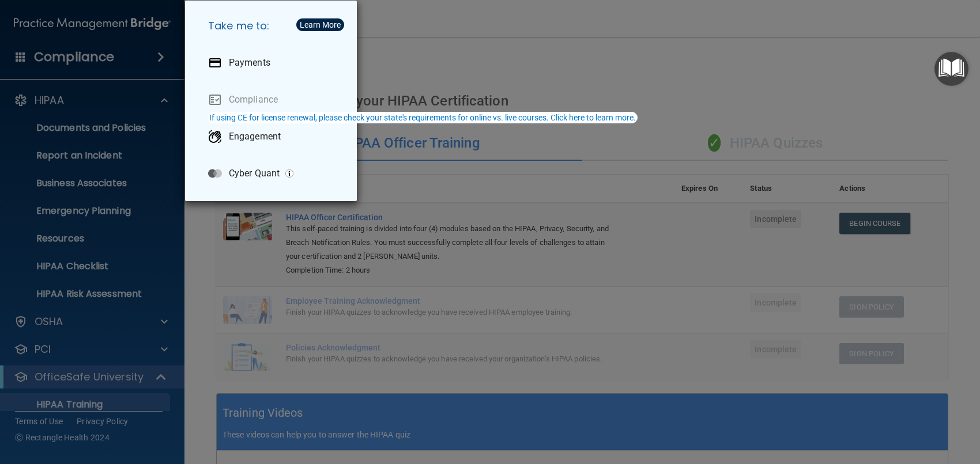  Describe the element at coordinates (423, 118) in the screenshot. I see `div: If using CE for license renewal, please check your state's requirements for online vs. live cours...` at that location.